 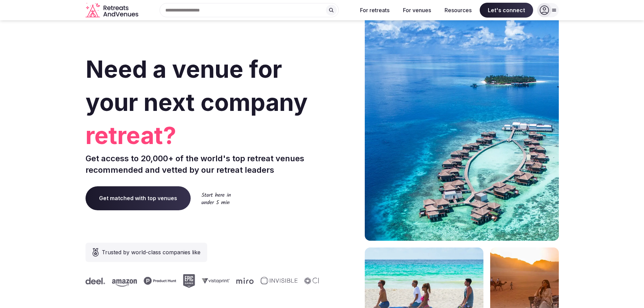 I want to click on svg: Miro company logo, so click(x=243, y=280).